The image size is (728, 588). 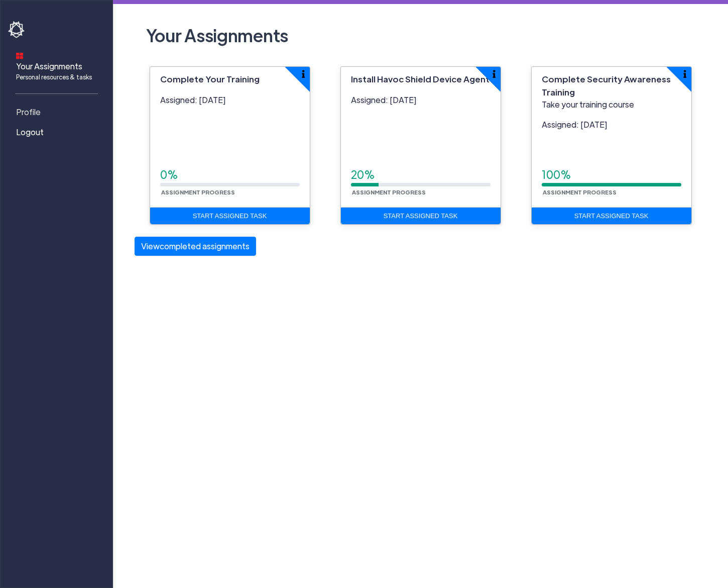 What do you see at coordinates (611, 104) in the screenshot?
I see `p: Take your training course` at bounding box center [611, 104].